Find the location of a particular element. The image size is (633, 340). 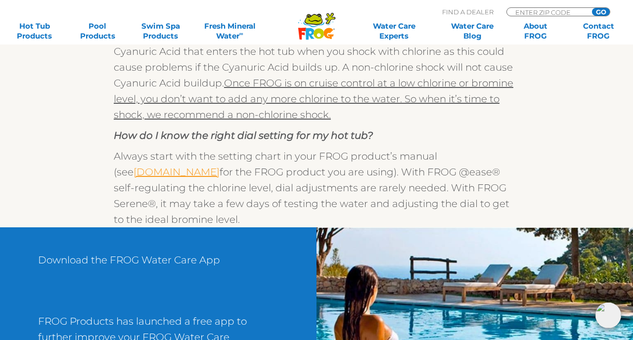

p: FROG is all about lowering chlorine or bromine use (or level?) so the water feels softer while st... is located at coordinates (317, 67).